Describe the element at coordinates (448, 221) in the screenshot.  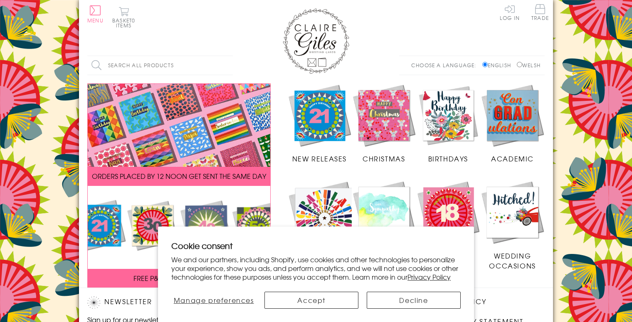
I see `a: Age Cards` at that location.